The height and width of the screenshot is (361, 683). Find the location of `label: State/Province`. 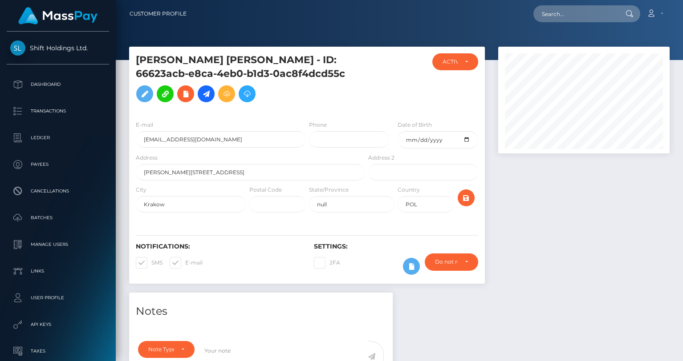

label: State/Province is located at coordinates (328, 190).